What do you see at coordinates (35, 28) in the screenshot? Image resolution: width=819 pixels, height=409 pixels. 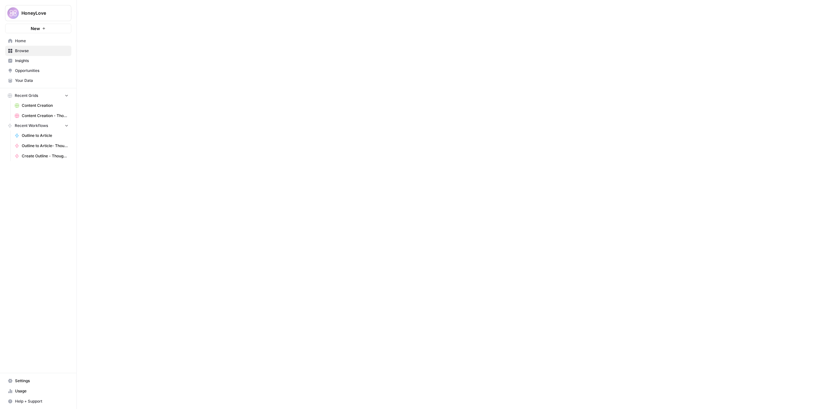 I see `span: New` at bounding box center [35, 28].